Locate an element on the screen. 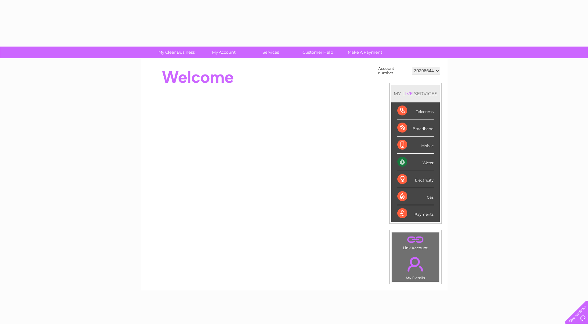  div: Gas is located at coordinates (416, 196).